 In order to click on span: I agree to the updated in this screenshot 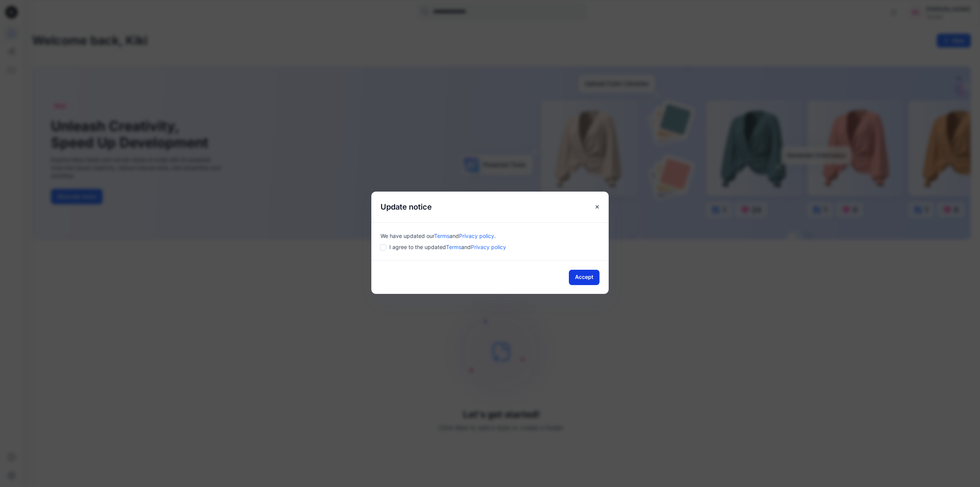, I will do `click(448, 247)`.